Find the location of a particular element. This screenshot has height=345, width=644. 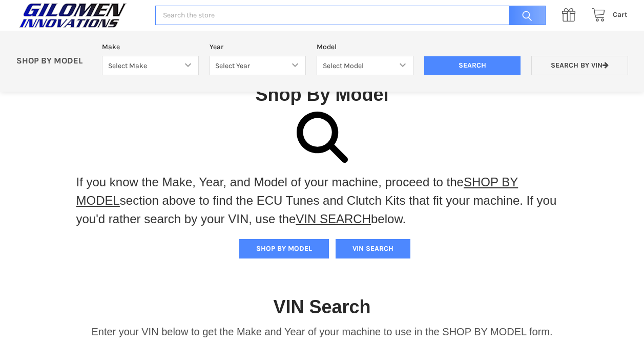

a: Search by VIN is located at coordinates (580, 66).